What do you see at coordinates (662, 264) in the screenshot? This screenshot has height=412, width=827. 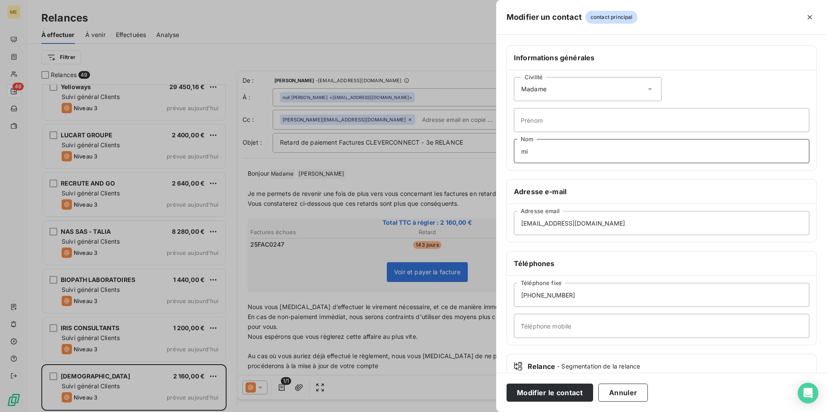 I see `h6: Téléphones` at bounding box center [662, 264].